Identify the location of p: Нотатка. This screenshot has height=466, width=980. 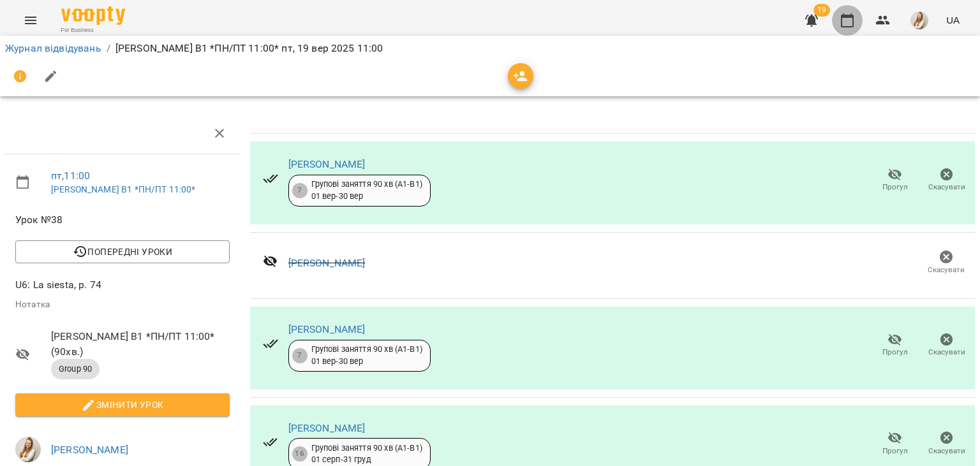
(122, 305).